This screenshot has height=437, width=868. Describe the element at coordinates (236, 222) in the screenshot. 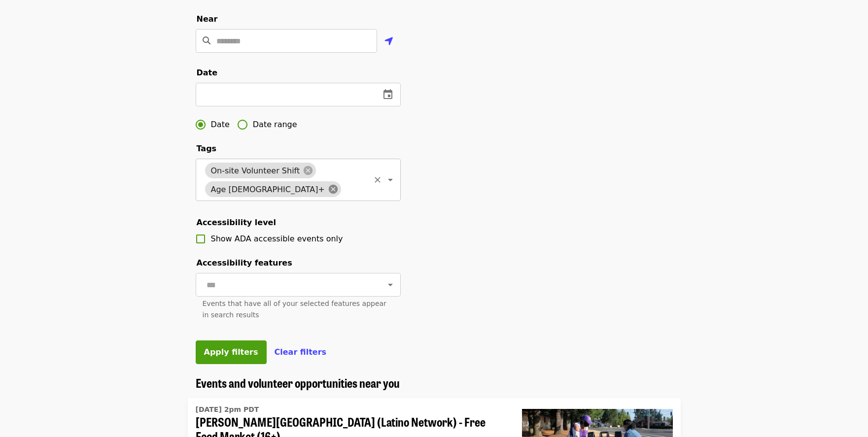

I see `span: Accessibility level` at that location.